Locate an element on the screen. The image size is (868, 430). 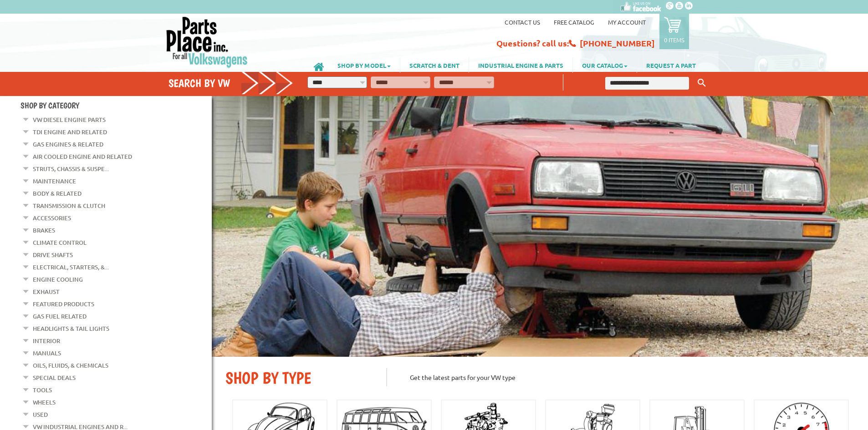
a: Used is located at coordinates (40, 414).